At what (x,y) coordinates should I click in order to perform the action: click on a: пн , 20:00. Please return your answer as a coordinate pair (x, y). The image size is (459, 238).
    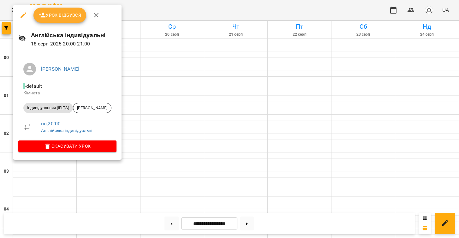
    Looking at the image, I should click on (51, 123).